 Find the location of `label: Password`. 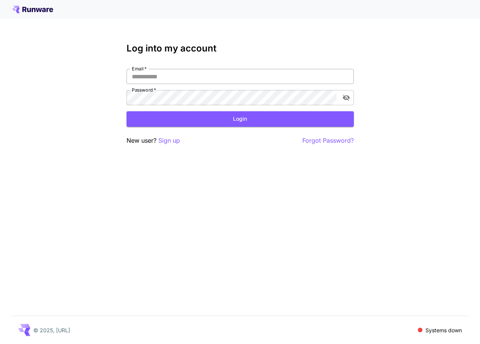

label: Password is located at coordinates (144, 90).